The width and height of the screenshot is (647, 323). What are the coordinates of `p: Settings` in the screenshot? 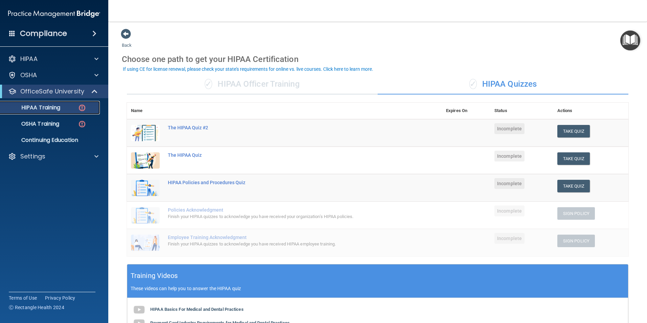 It's located at (33, 156).